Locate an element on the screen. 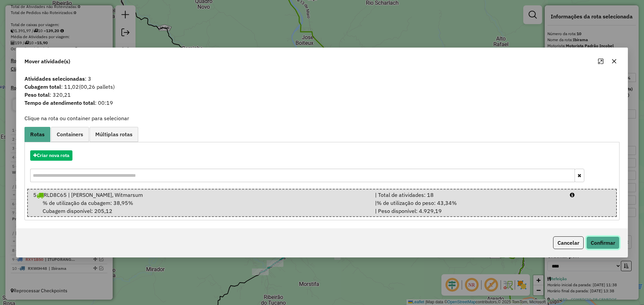 The height and width of the screenshot is (305, 644). span: Containers is located at coordinates (70, 134).